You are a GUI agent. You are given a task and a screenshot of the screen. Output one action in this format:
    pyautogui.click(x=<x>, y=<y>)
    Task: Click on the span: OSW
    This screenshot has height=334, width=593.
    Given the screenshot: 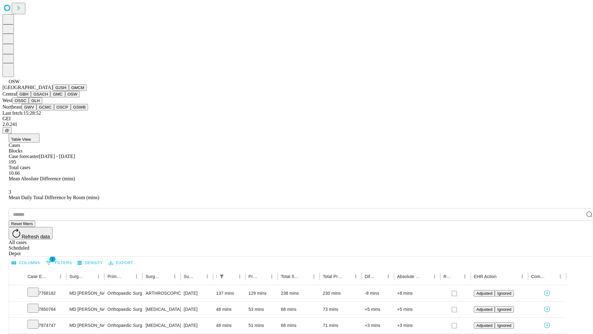 What is the action you would take?
    pyautogui.click(x=14, y=81)
    